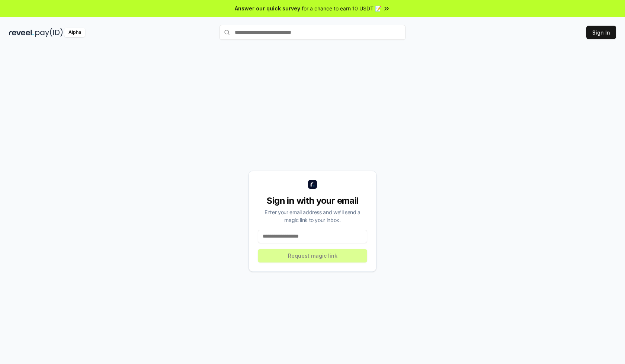  What do you see at coordinates (312, 184) in the screenshot?
I see `img: logo_small` at bounding box center [312, 184].